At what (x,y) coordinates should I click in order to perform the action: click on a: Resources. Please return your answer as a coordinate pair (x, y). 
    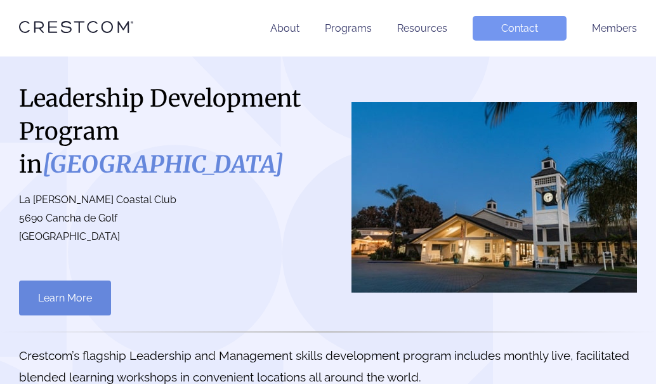
    Looking at the image, I should click on (422, 28).